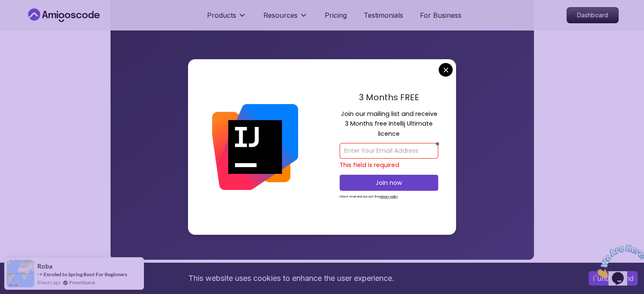 Image resolution: width=644 pixels, height=294 pixels. Describe the element at coordinates (226, 19) in the screenshot. I see `button: Products` at that location.